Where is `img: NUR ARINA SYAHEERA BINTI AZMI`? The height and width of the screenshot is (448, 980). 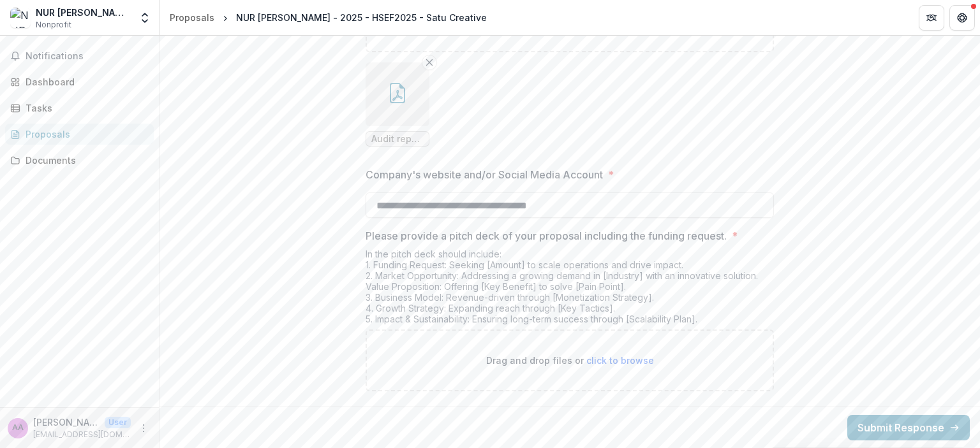 img: NUR ARINA SYAHEERA BINTI AZMI is located at coordinates (21, 18).